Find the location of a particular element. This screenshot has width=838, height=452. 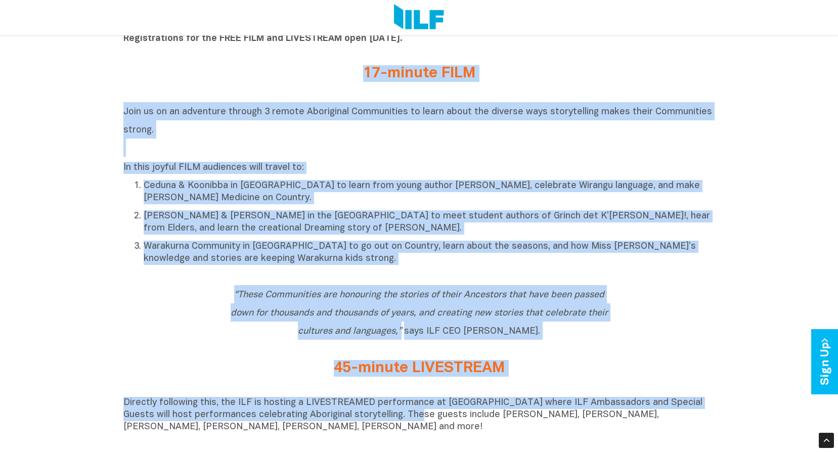

img: Logo is located at coordinates (419, 18).